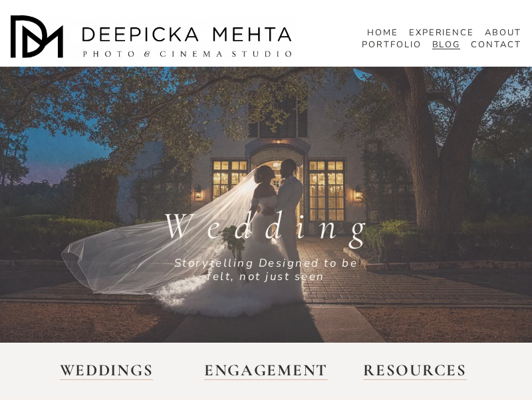  What do you see at coordinates (383, 33) in the screenshot?
I see `a: HOME` at bounding box center [383, 33].